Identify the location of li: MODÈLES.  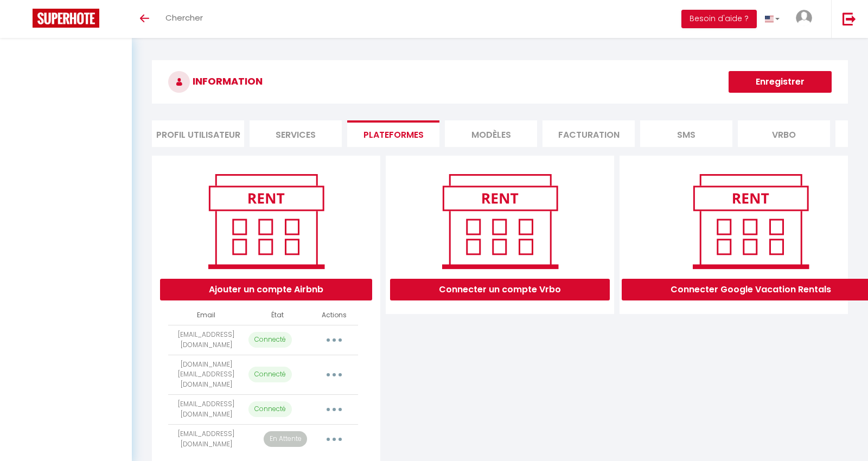
(491, 133).